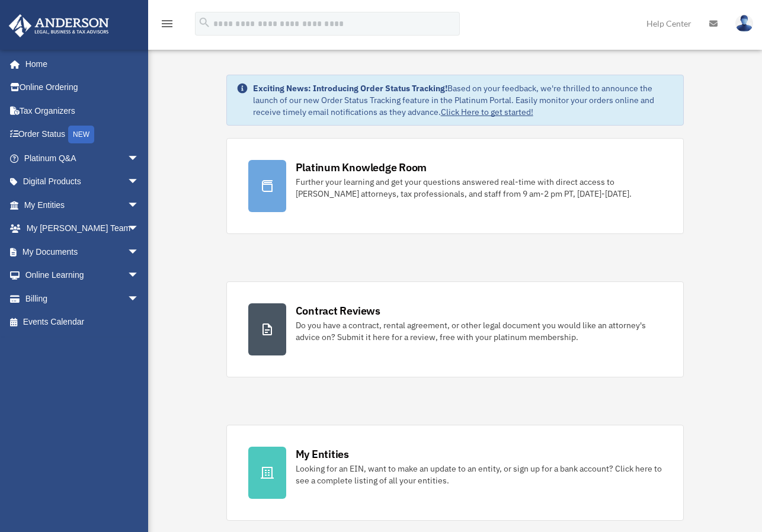 The height and width of the screenshot is (532, 762). What do you see at coordinates (82, 205) in the screenshot?
I see `a: My Entitiesarrow_drop_down` at bounding box center [82, 205].